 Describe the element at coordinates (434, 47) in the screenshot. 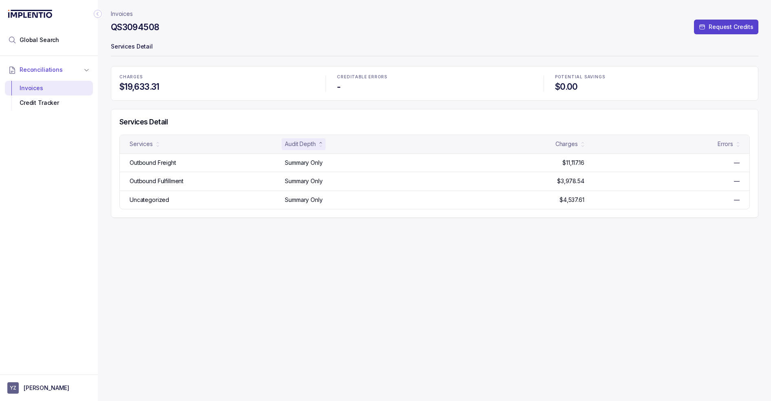

I see `p: Services Detail` at that location.